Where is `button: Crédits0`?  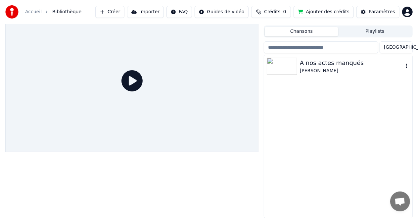 button: Crédits0 is located at coordinates (271, 12).